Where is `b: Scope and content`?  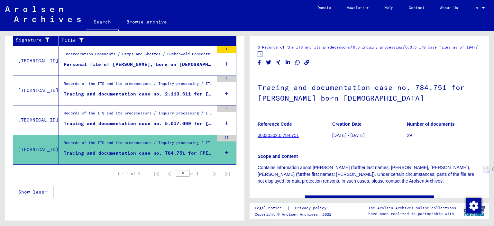
b: Scope and content is located at coordinates (278, 156).